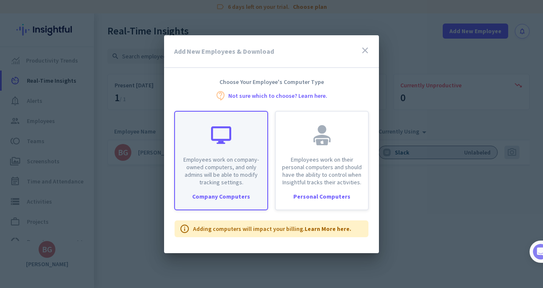 The image size is (543, 288). What do you see at coordinates (272, 229) in the screenshot?
I see `p: Adding computers will impact your billing.` at bounding box center [272, 229].